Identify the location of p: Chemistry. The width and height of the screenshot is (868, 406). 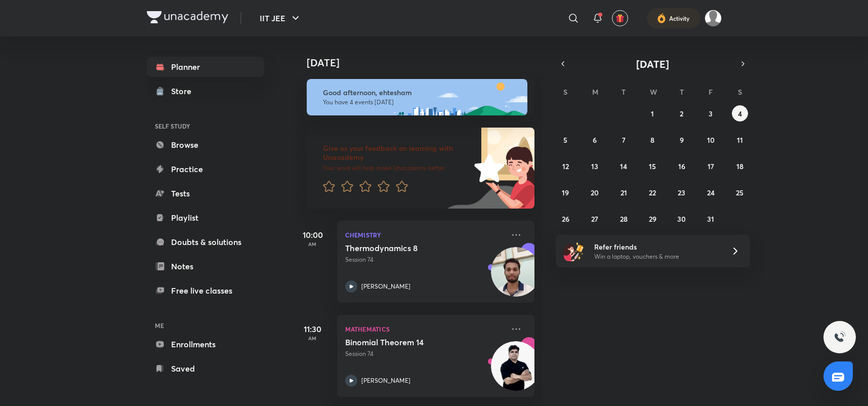
(425, 235).